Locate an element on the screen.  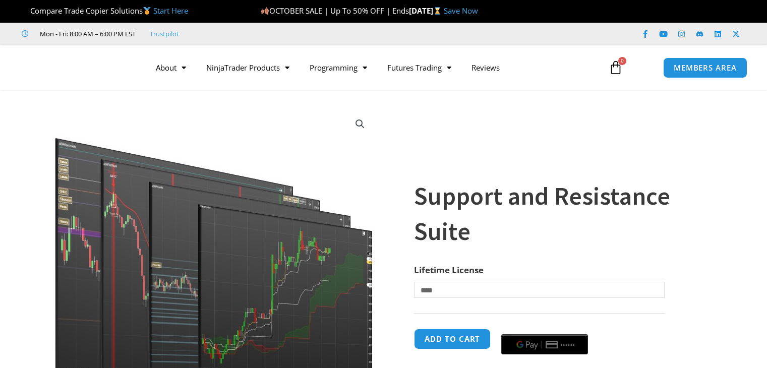
a: 0 is located at coordinates (616, 68).